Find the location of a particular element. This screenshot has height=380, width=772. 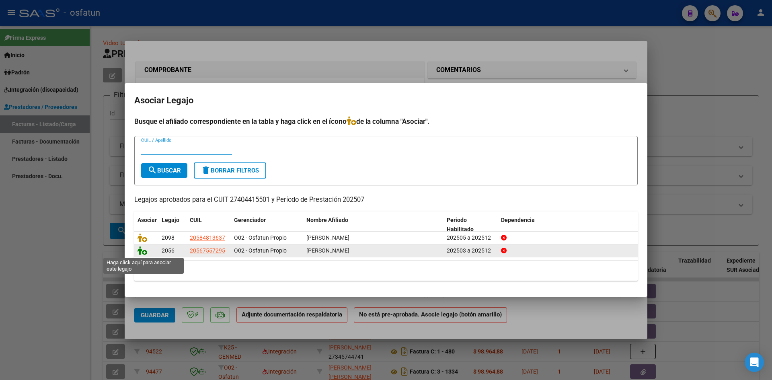

span: Asociar is located at coordinates (147, 220).